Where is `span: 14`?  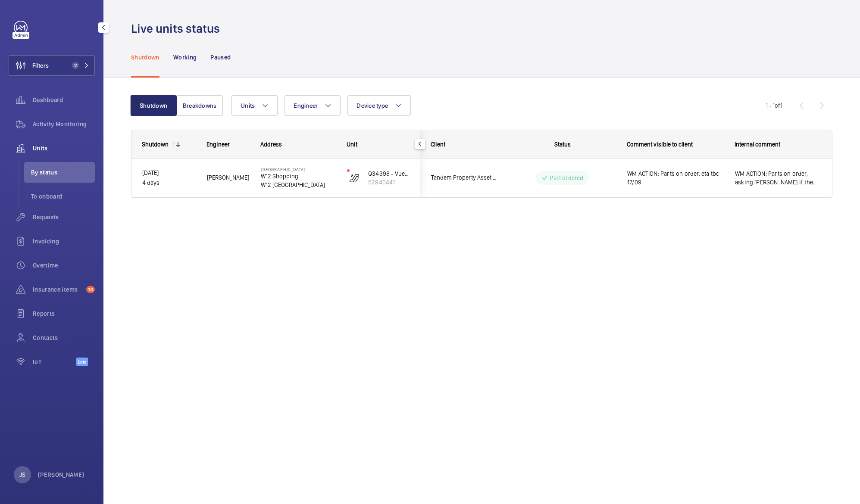 span: 14 is located at coordinates (91, 289).